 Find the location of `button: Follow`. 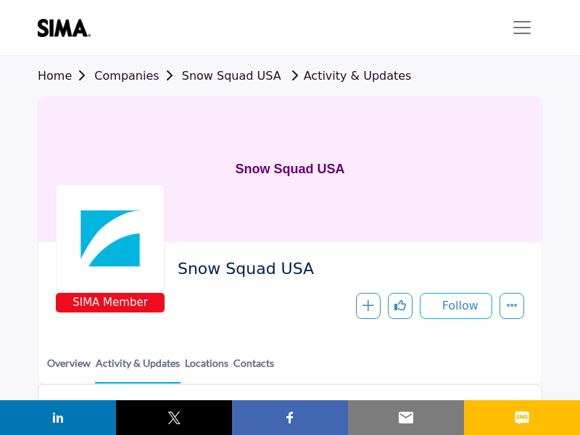

button: Follow is located at coordinates (456, 306).